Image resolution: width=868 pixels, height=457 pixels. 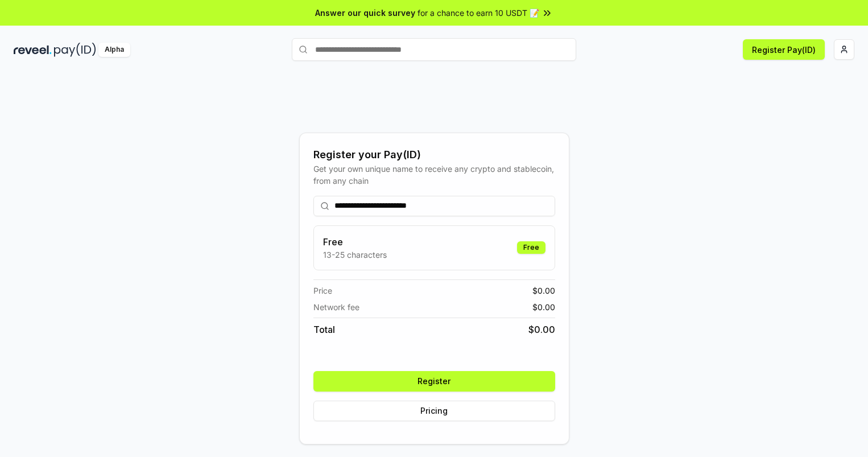 I want to click on div: Alpha, so click(x=115, y=50).